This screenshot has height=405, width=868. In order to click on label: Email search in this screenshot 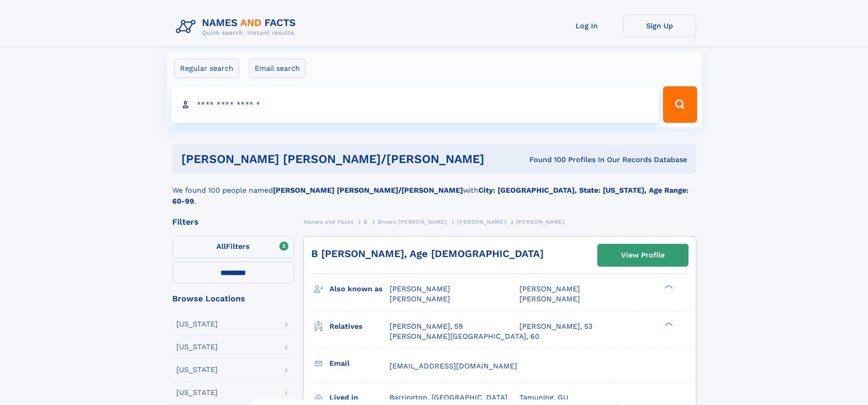, I will do `click(277, 69)`.